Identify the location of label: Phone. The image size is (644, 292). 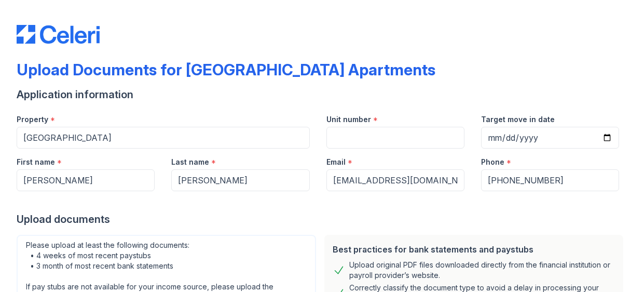
(492, 162).